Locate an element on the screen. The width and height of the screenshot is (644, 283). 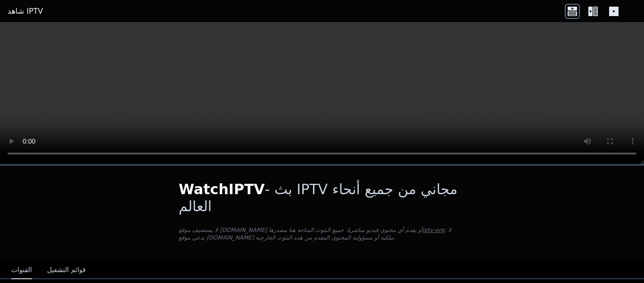
font: قوائم التشغيل is located at coordinates (66, 269).